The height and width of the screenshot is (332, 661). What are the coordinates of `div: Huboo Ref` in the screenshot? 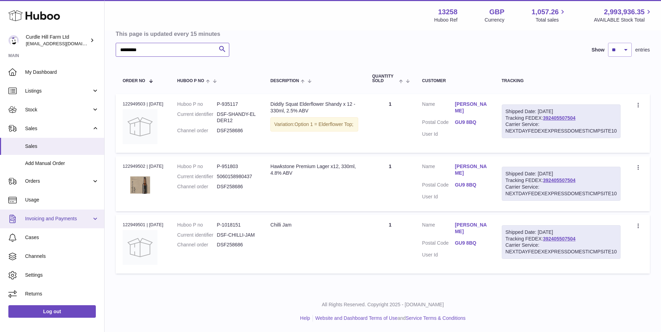 It's located at (445, 20).